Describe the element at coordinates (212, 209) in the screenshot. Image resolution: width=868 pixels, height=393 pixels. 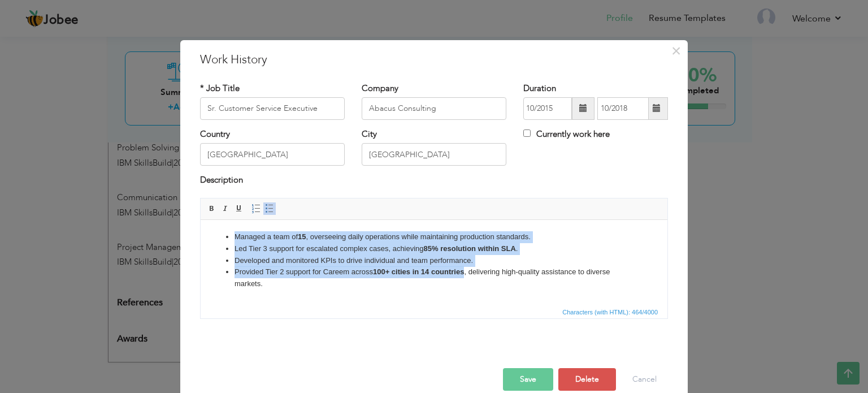
I see `a: Bold` at that location.